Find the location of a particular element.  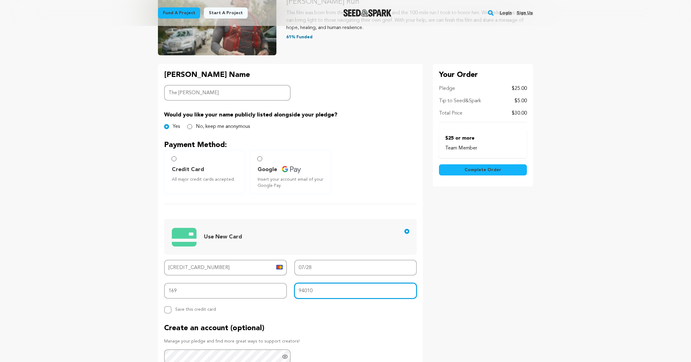

p: Would you like your name publicly listed alongside your pledge? is located at coordinates (290, 115).